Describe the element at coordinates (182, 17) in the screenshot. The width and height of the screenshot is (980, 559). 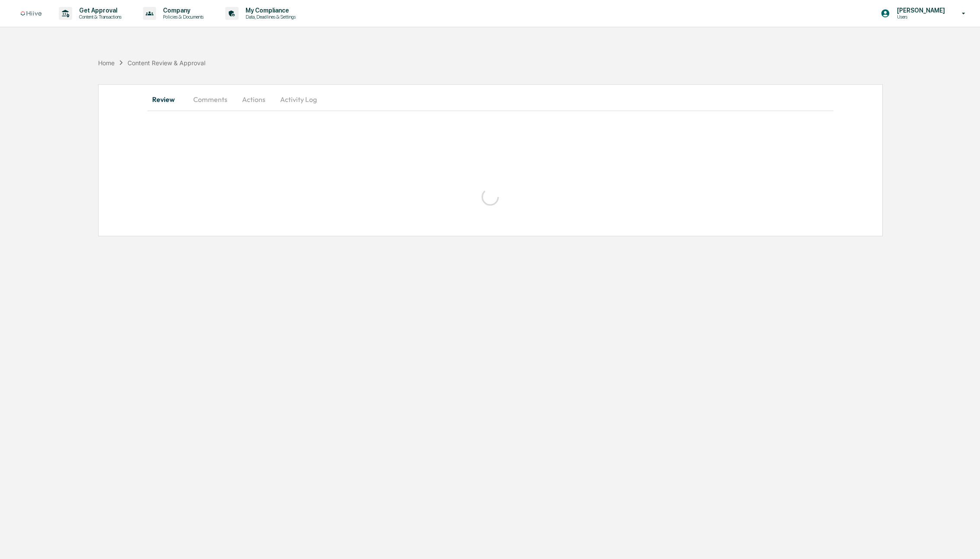
I see `p: Policies & Documents` at that location.